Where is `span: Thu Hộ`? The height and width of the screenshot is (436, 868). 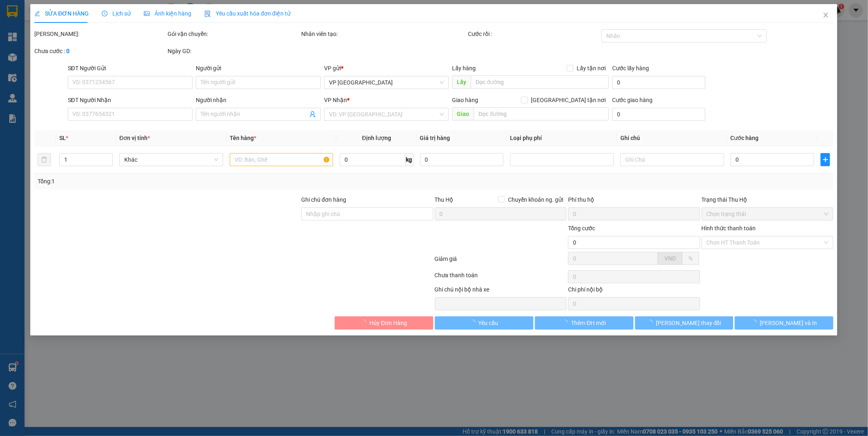 span: Thu Hộ is located at coordinates (444, 200).